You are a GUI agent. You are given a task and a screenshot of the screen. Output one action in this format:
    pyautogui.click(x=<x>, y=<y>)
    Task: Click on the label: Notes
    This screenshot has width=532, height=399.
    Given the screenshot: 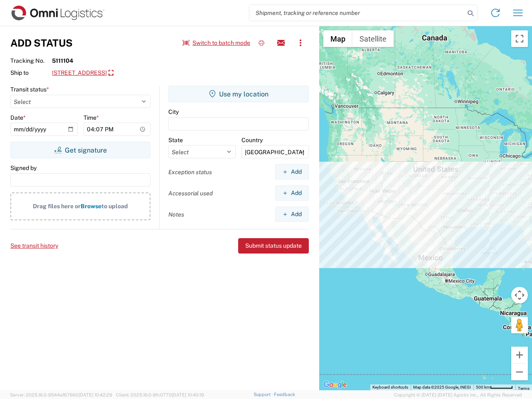 What is the action you would take?
    pyautogui.click(x=176, y=214)
    